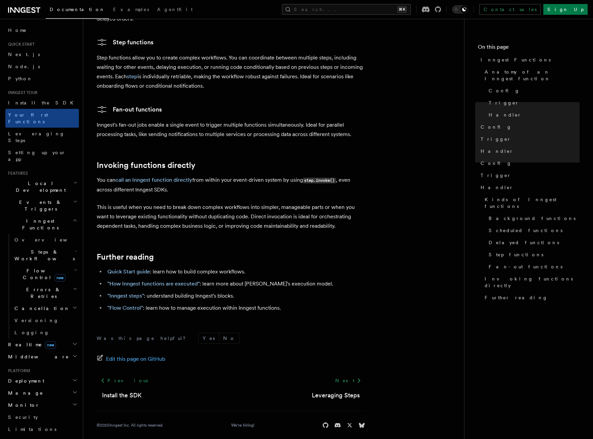 The width and height of the screenshot is (593, 439). I want to click on div: © 2025 Inngest Inc. All rights reserved., so click(130, 425).